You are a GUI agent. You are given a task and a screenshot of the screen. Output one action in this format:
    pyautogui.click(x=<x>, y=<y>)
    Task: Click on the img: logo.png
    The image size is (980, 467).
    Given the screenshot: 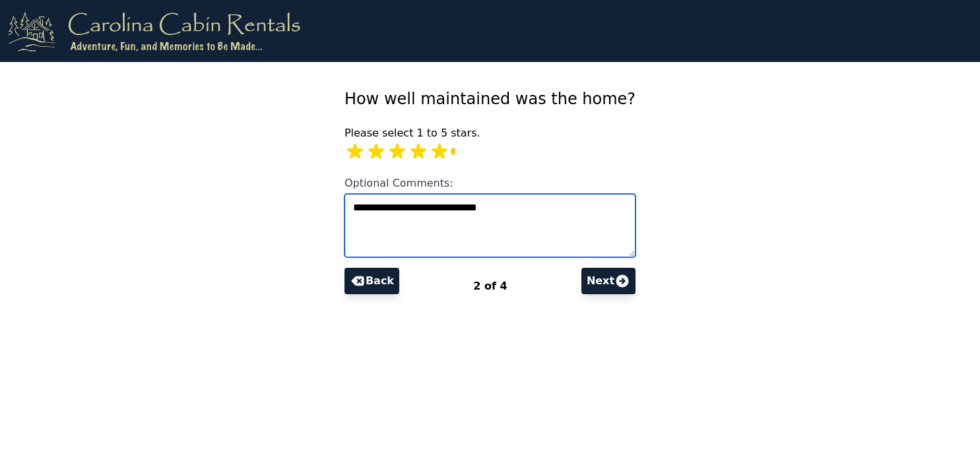 What is the action you would take?
    pyautogui.click(x=154, y=31)
    